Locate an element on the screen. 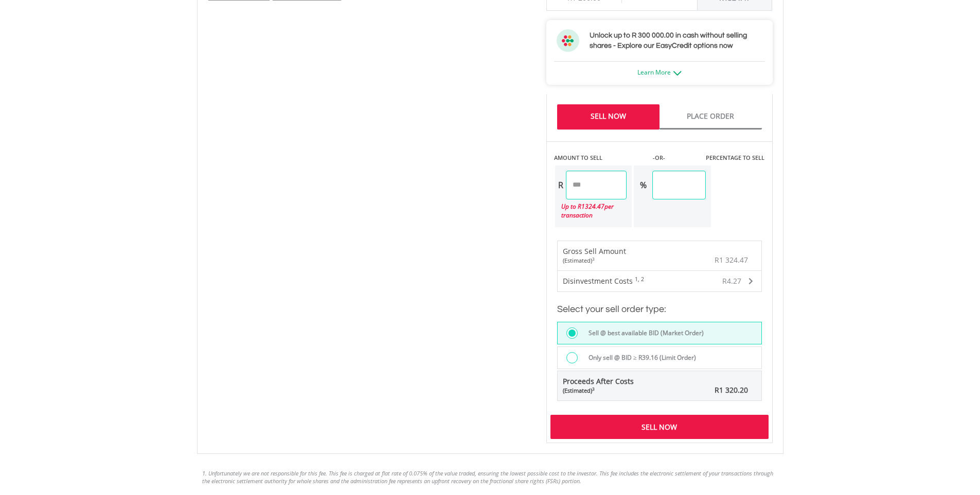  span: 1324.47 is located at coordinates (592, 206).